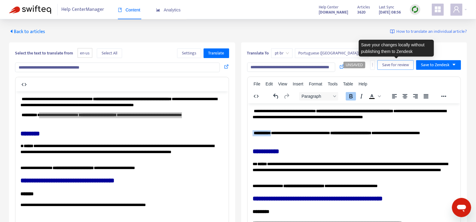 The width and height of the screenshot is (476, 222). Describe the element at coordinates (426, 96) in the screenshot. I see `button: Justify` at that location.